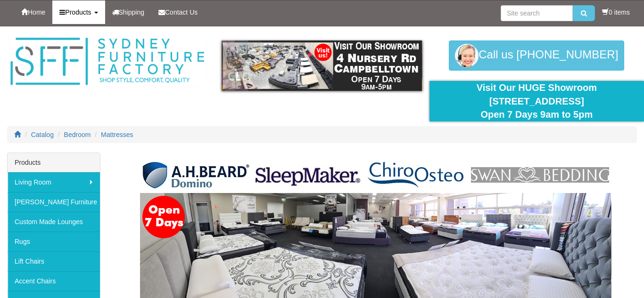 The image size is (644, 298). Describe the element at coordinates (107, 62) in the screenshot. I see `img: Sydney Furniture Factory` at that location.